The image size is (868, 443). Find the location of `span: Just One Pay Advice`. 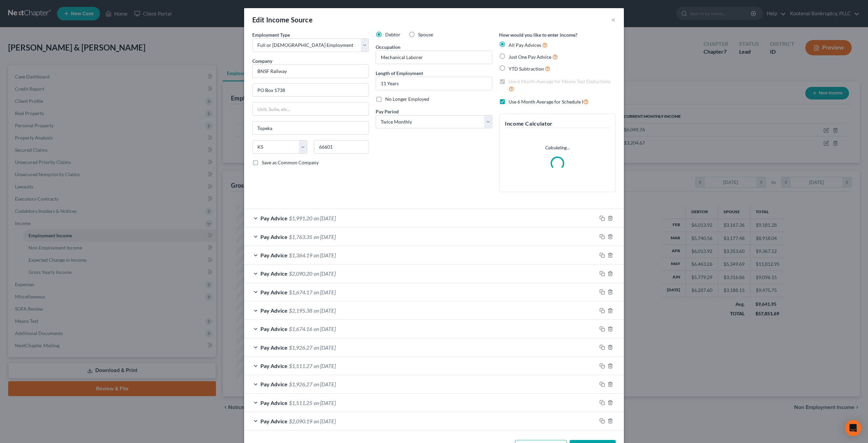

span: Just One Pay Advice is located at coordinates (530, 56).